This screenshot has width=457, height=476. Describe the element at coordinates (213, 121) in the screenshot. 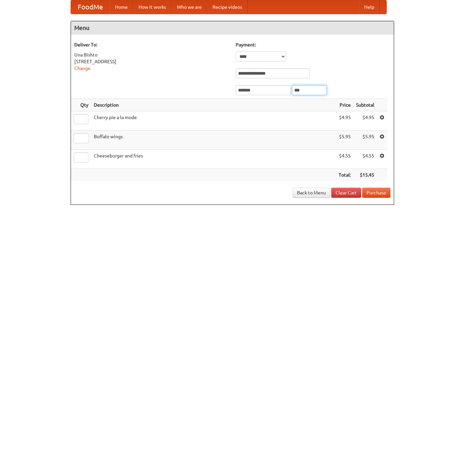

I see `td: Cherry pie a la mode` at that location.